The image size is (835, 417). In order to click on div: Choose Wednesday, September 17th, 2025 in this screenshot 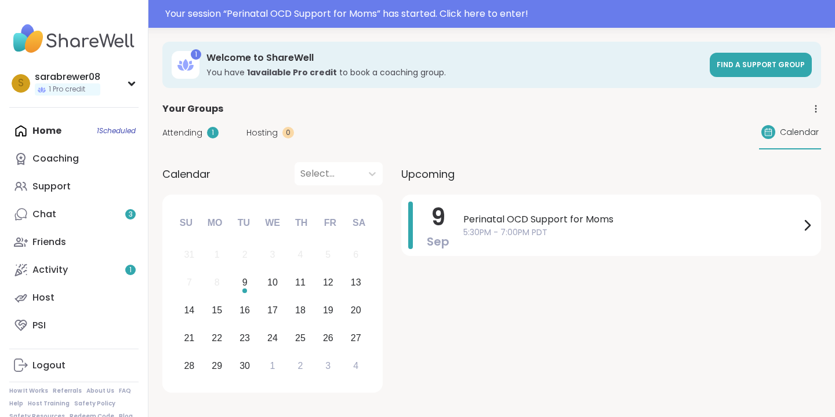, I will do `click(272, 311)`.